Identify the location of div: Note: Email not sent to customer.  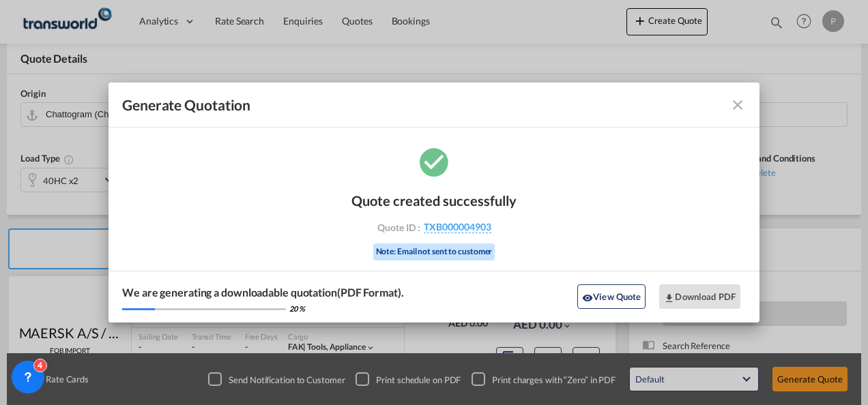
(434, 252).